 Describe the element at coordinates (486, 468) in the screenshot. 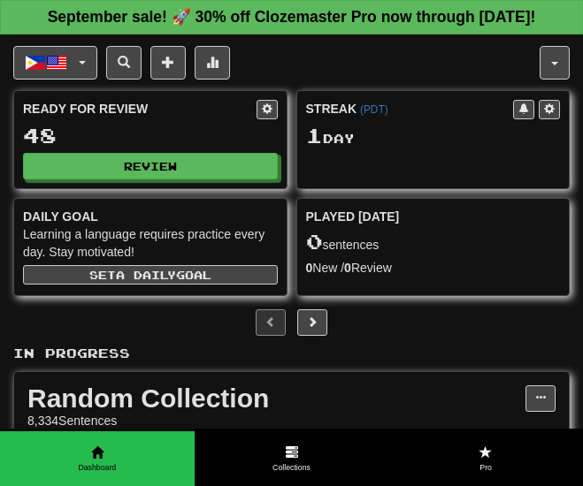

I see `span: Pro` at that location.